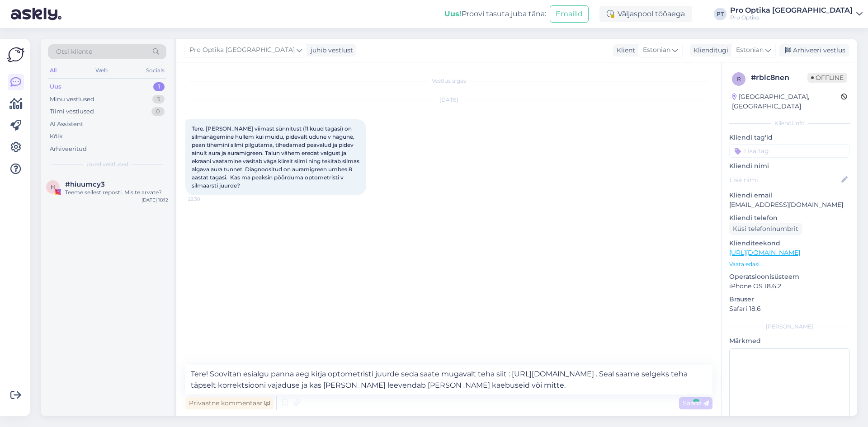  What do you see at coordinates (709, 50) in the screenshot?
I see `div: Klienditugi` at bounding box center [709, 50].